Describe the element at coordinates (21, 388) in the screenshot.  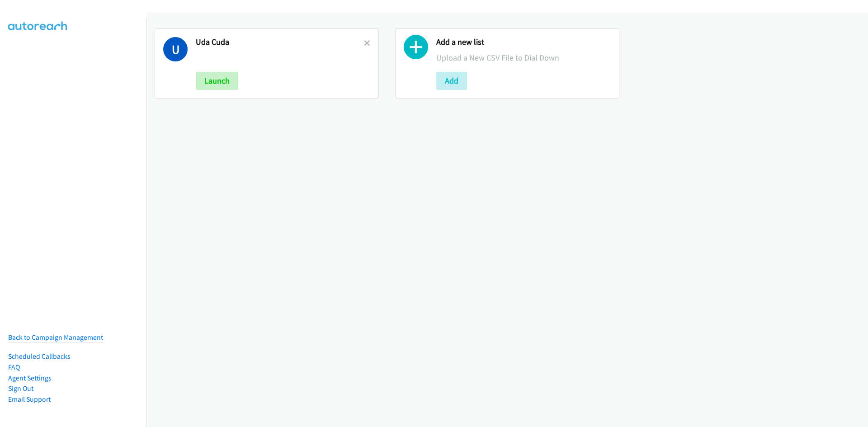
I see `a: Sign Out` at that location.